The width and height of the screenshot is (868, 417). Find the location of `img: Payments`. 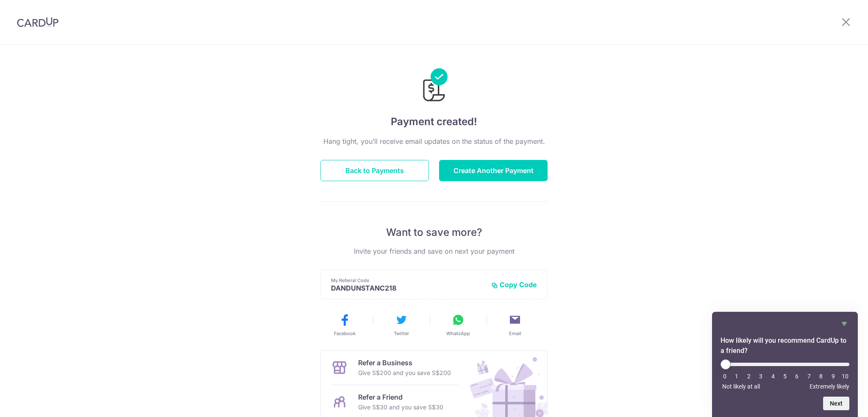

img: Payments is located at coordinates (434, 86).